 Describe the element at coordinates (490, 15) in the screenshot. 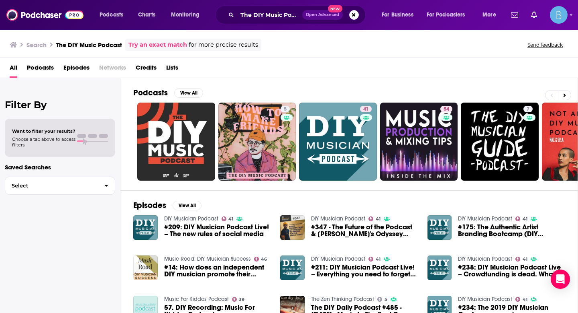

I see `span: More` at that location.